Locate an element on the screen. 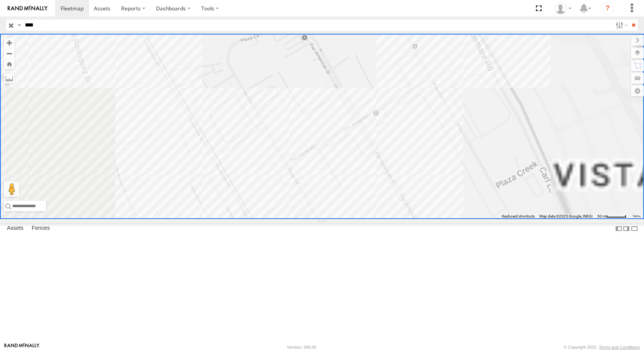 This screenshot has width=644, height=351. button: Zoom out is located at coordinates (9, 53).